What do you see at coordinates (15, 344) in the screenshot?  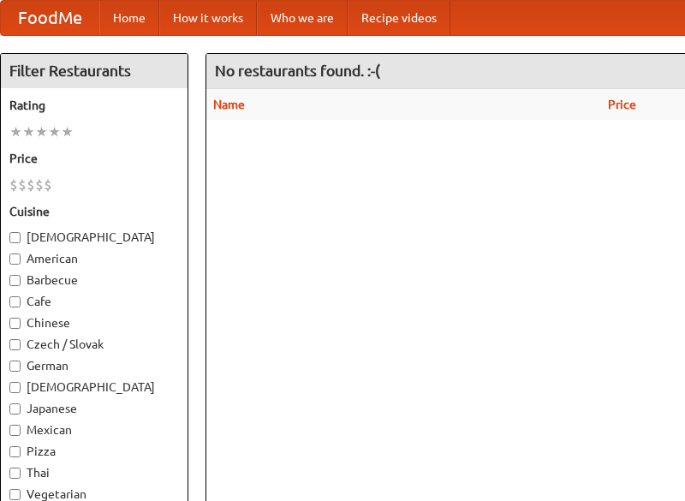 I see `input: Czech / Slovak` at bounding box center [15, 344].